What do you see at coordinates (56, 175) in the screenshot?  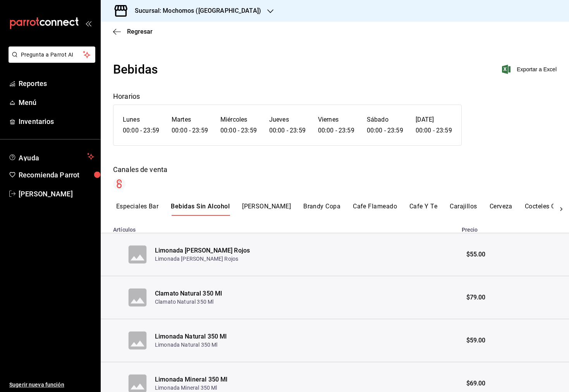 I see `span: Recomienda Parrot` at bounding box center [56, 175].